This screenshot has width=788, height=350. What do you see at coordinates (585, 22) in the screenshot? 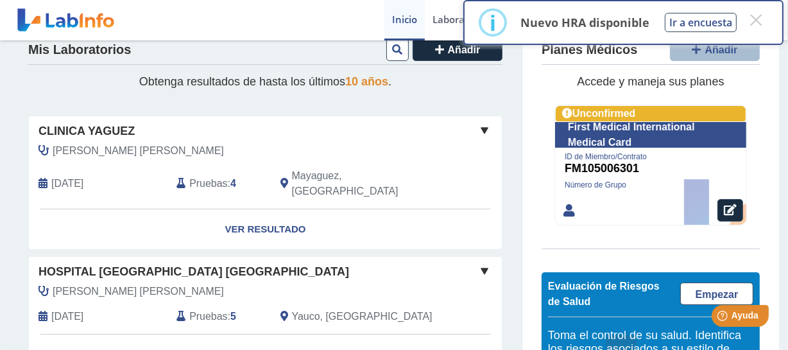
I see `p: Nuevo HRA disponible` at bounding box center [585, 22].